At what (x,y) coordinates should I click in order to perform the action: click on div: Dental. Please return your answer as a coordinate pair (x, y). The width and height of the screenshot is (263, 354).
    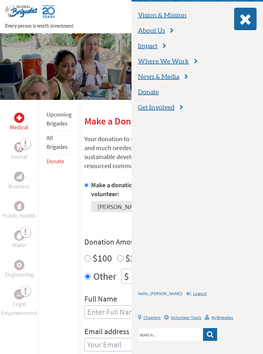
    Looking at the image, I should click on (19, 147).